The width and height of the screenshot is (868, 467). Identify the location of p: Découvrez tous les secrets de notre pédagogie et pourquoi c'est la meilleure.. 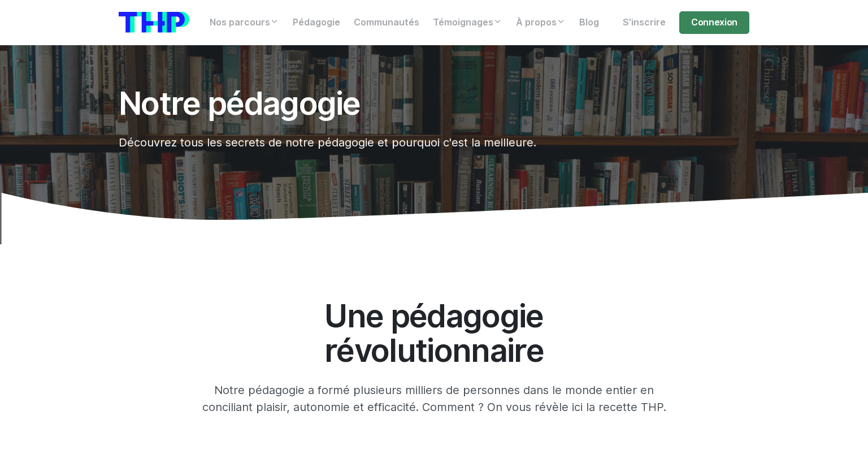
(381, 143).